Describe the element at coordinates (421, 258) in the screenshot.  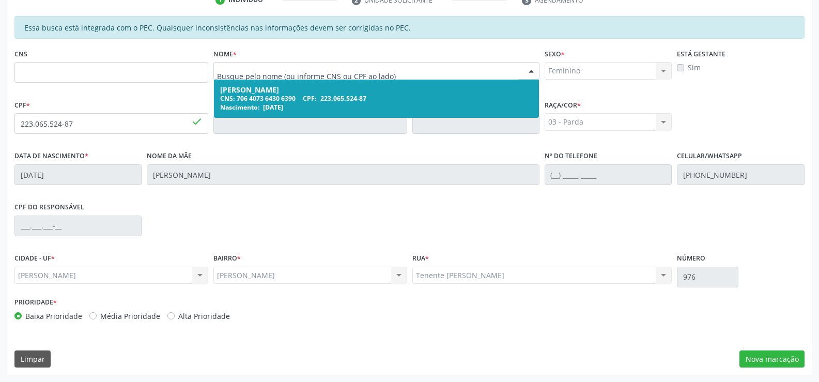
I see `label: Rua` at that location.